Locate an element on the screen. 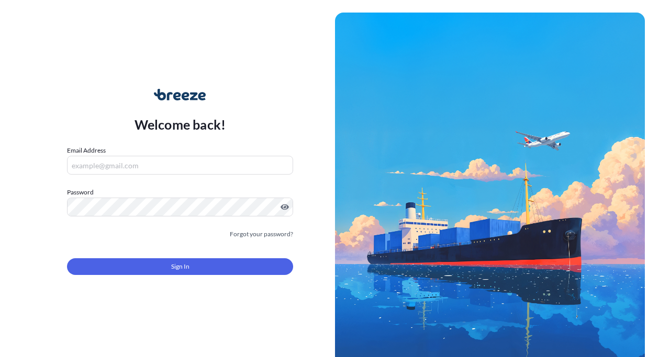  p: Welcome back! is located at coordinates (180, 125).